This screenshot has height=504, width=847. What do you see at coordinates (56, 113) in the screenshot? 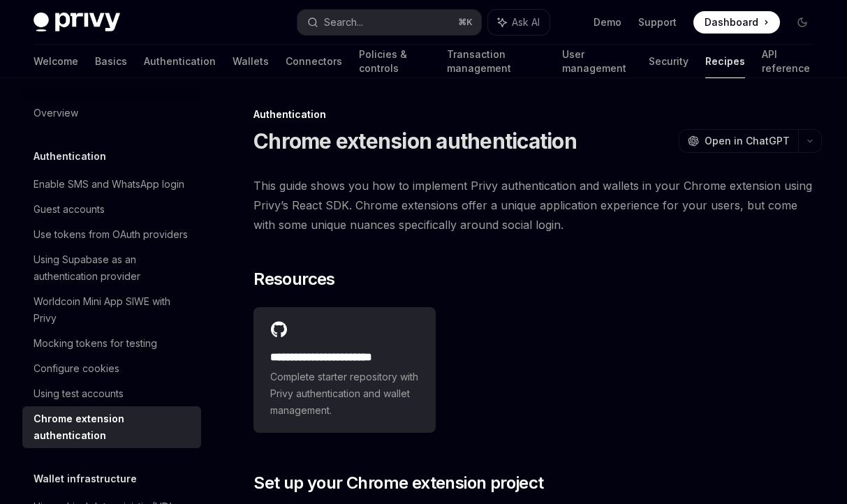
I see `div: Overview` at bounding box center [56, 113].